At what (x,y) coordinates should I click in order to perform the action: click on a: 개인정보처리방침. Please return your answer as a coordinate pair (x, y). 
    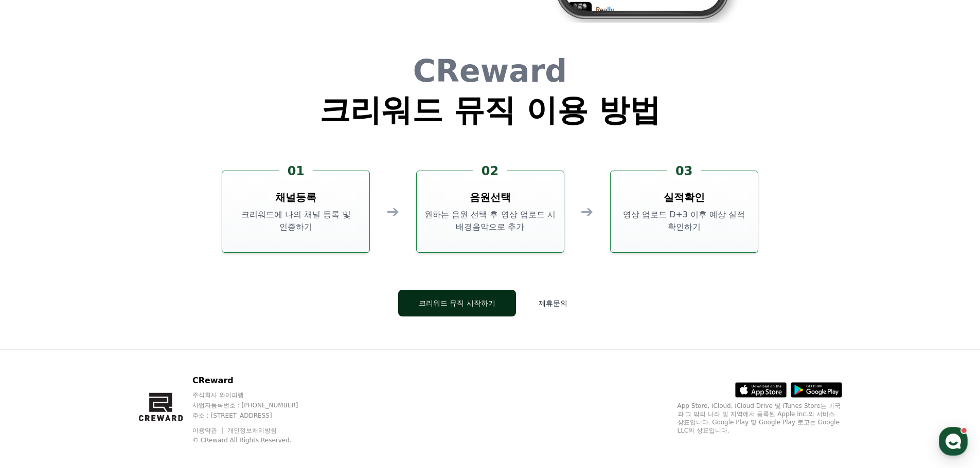
    Looking at the image, I should click on (252, 431).